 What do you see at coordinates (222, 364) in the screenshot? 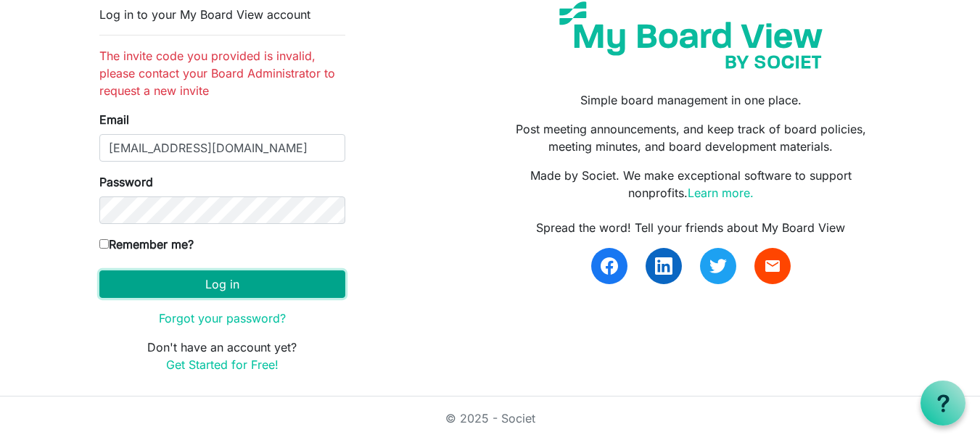
I see `a: Get Started for Free!` at bounding box center [222, 364].